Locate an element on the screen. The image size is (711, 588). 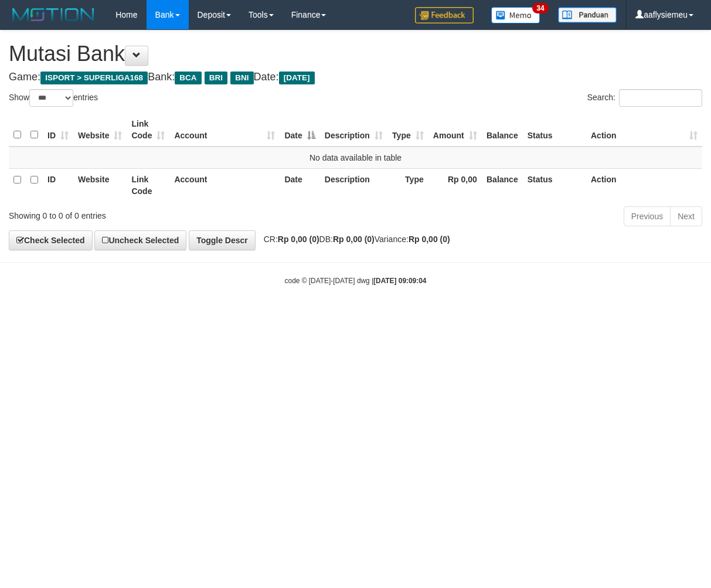
span: BCA is located at coordinates (188, 78).